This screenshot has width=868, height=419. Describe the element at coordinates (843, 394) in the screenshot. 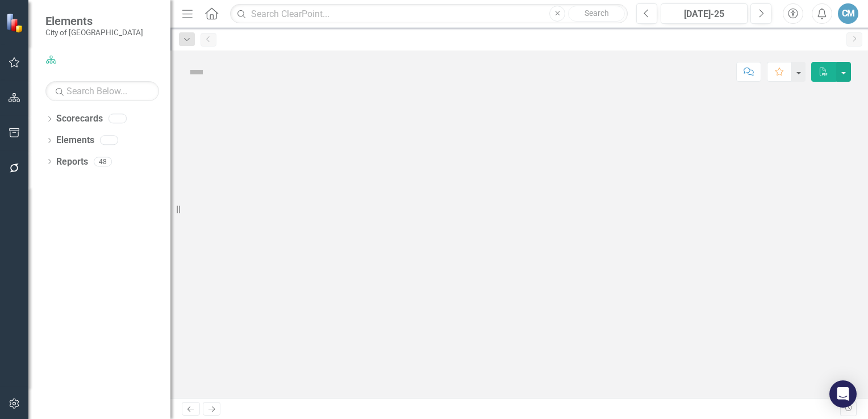

I see `div: Open Intercom Messenger` at that location.